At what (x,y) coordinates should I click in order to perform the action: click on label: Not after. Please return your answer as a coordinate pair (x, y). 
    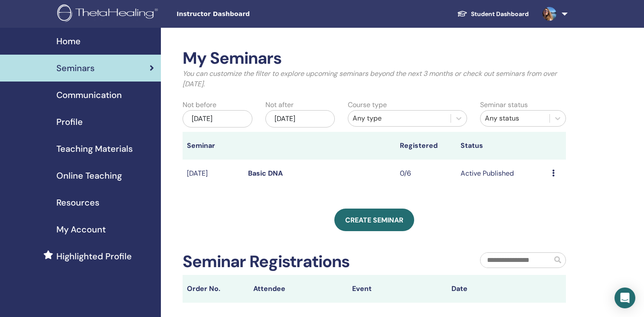
    Looking at the image, I should click on (279, 105).